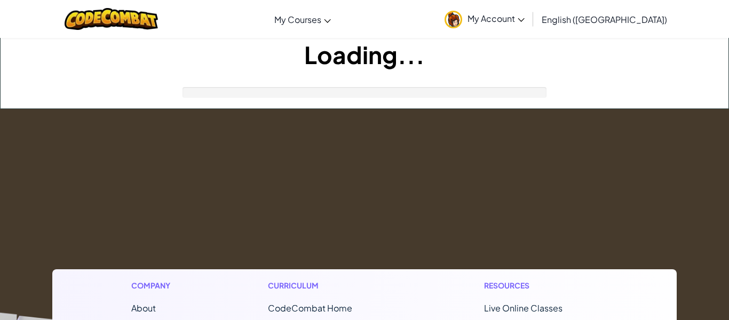  Describe the element at coordinates (453, 19) in the screenshot. I see `img: avatar` at that location.